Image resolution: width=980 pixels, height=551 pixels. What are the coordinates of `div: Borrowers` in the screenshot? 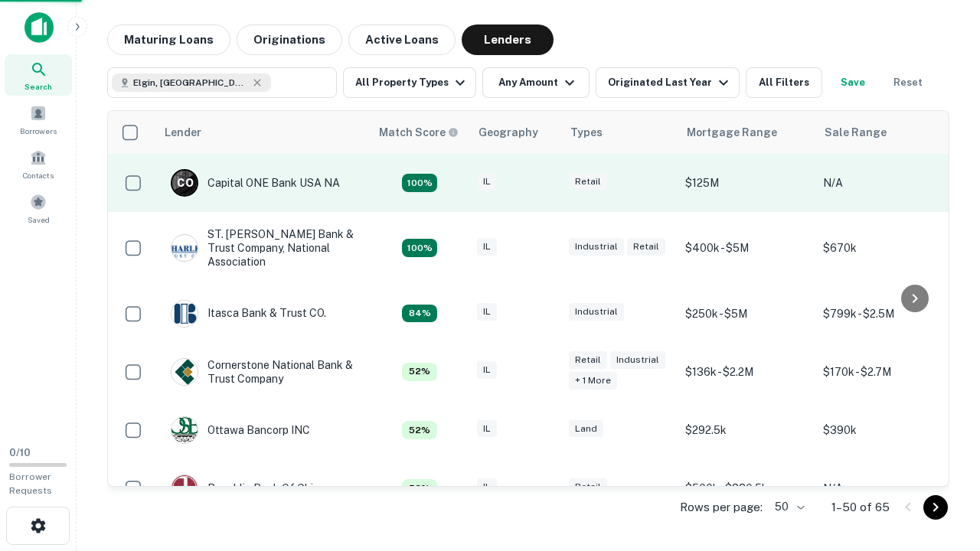 It's located at (39, 119).